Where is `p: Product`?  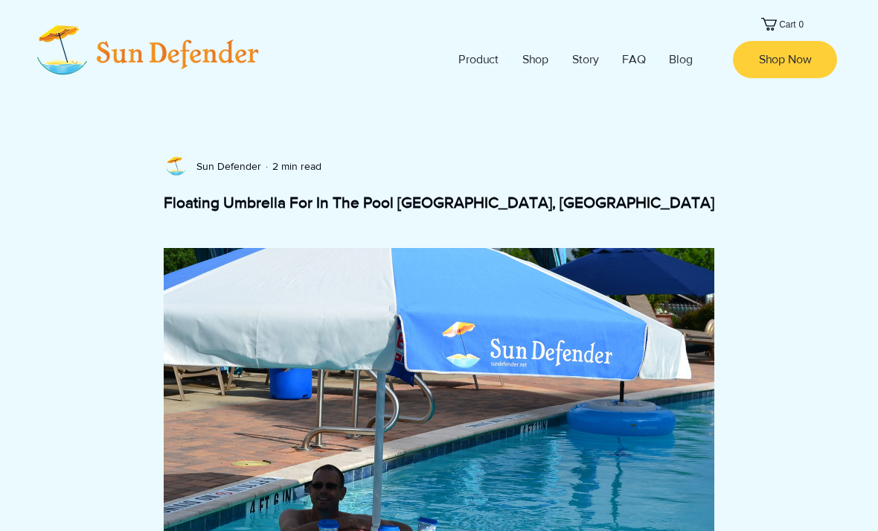 p: Product is located at coordinates (479, 60).